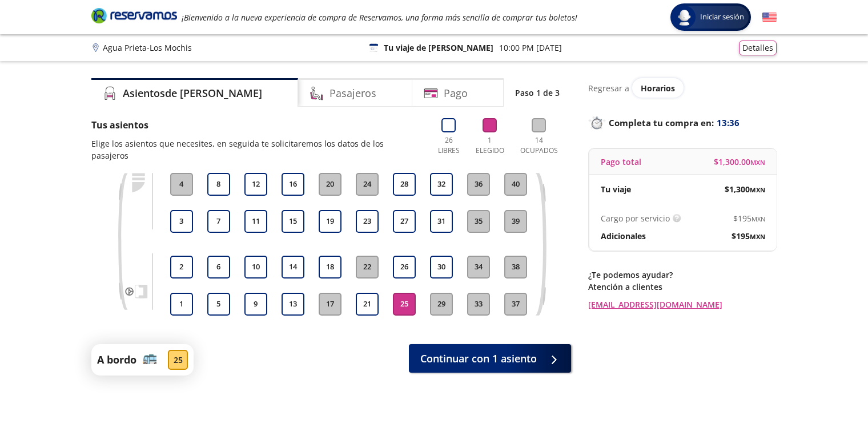  I want to click on p: Paso 1 de 3, so click(537, 92).